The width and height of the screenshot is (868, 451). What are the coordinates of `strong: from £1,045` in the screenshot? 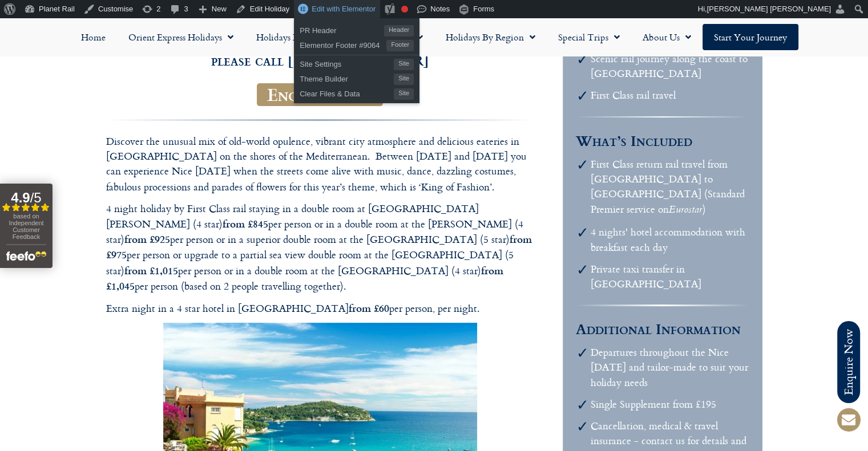 It's located at (305, 278).